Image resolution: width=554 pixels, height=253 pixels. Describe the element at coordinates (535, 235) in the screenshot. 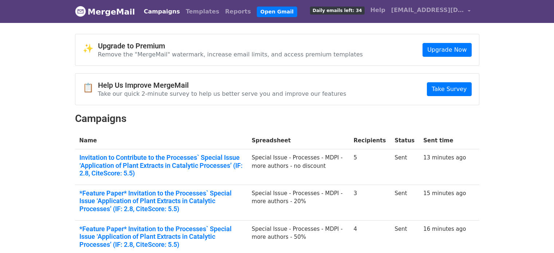

I see `div: Widget de chat` at that location.